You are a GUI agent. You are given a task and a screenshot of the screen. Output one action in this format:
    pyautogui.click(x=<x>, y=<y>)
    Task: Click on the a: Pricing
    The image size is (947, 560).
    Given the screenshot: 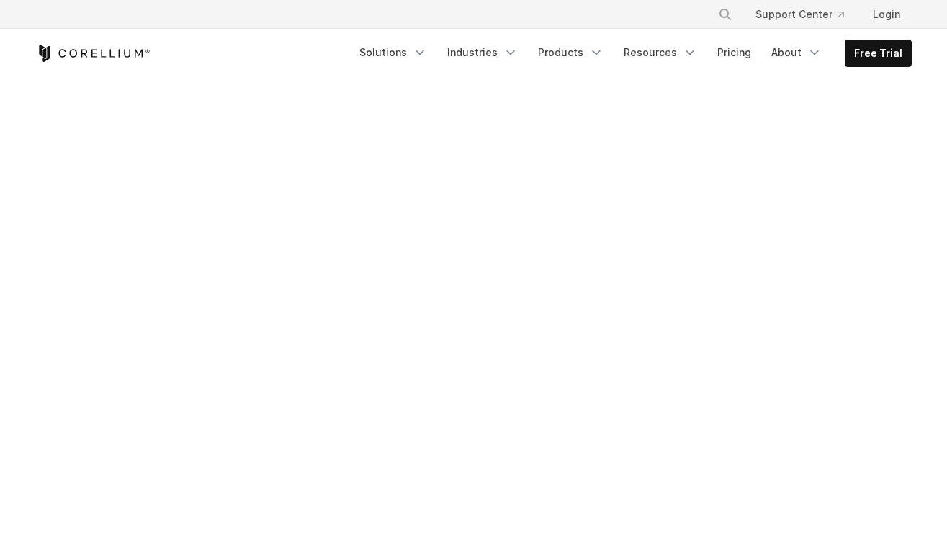 What is the action you would take?
    pyautogui.click(x=734, y=52)
    